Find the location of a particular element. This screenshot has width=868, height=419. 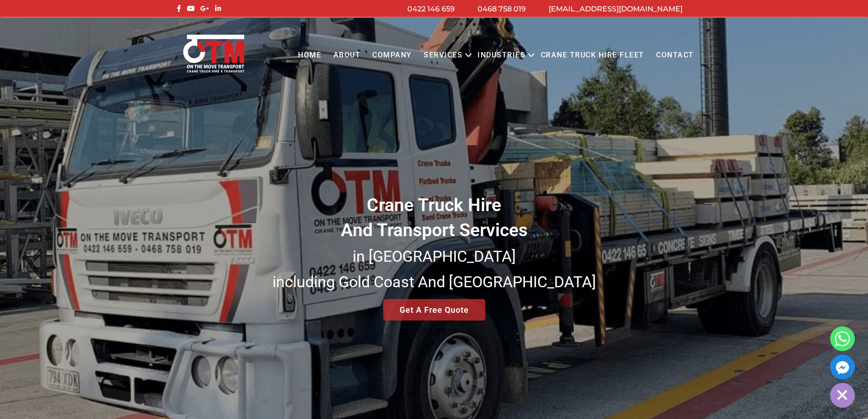

a: Facebook_Messenger is located at coordinates (842, 367).